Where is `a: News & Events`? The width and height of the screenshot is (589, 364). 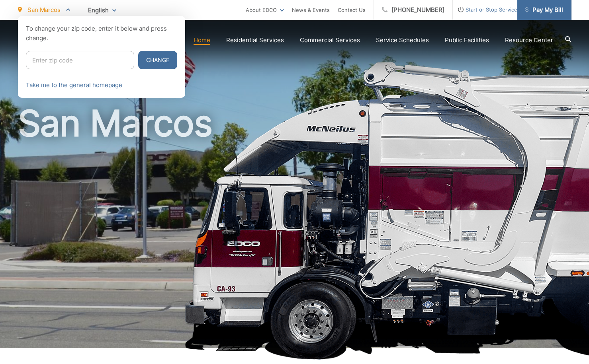 a: News & Events is located at coordinates (311, 10).